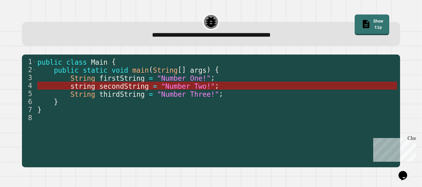 The image size is (422, 187). Describe the element at coordinates (29, 70) in the screenshot. I see `div: 2` at that location.